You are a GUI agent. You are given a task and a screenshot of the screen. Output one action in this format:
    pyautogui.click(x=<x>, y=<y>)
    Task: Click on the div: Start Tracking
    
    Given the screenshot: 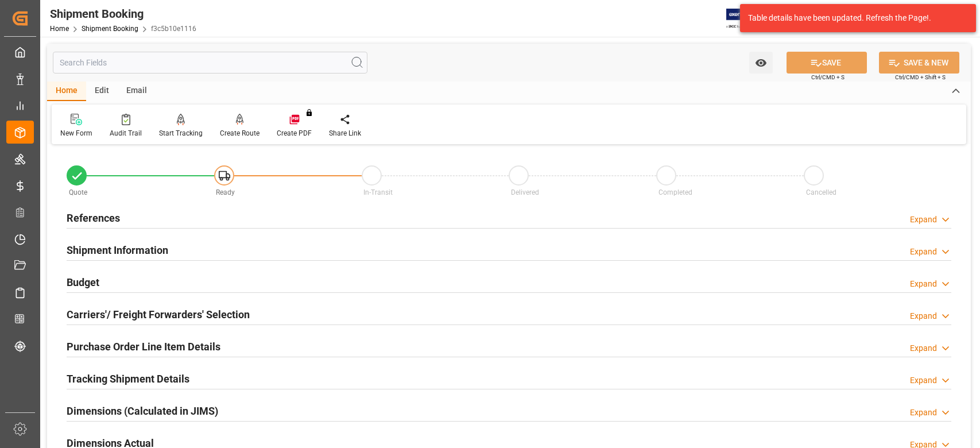 What is the action you would take?
    pyautogui.click(x=180, y=133)
    